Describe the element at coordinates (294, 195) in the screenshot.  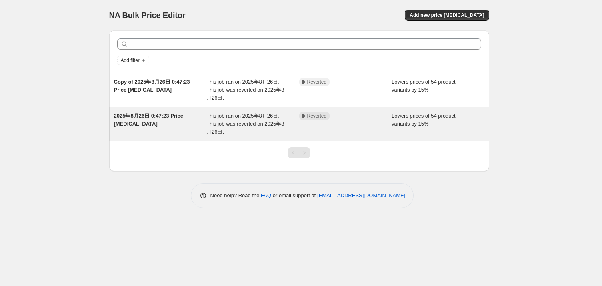
I see `span: or email support at` at that location.